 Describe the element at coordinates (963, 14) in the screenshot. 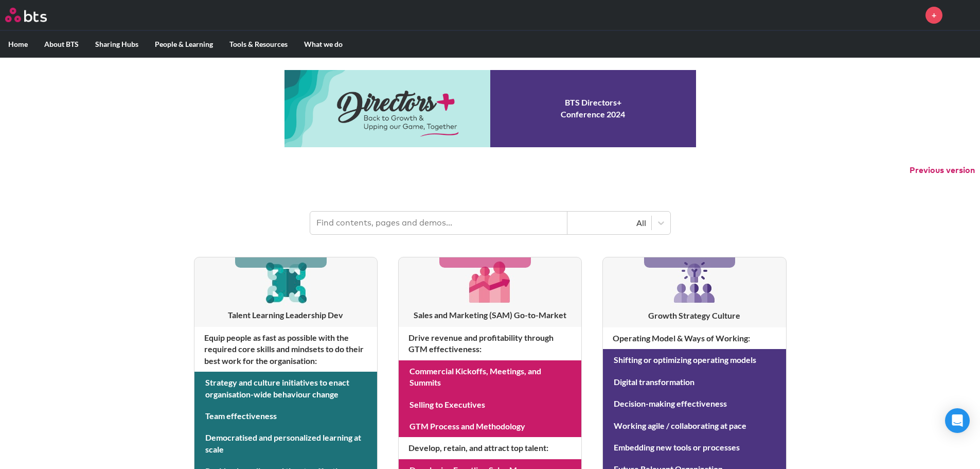

I see `a: Profile` at that location.